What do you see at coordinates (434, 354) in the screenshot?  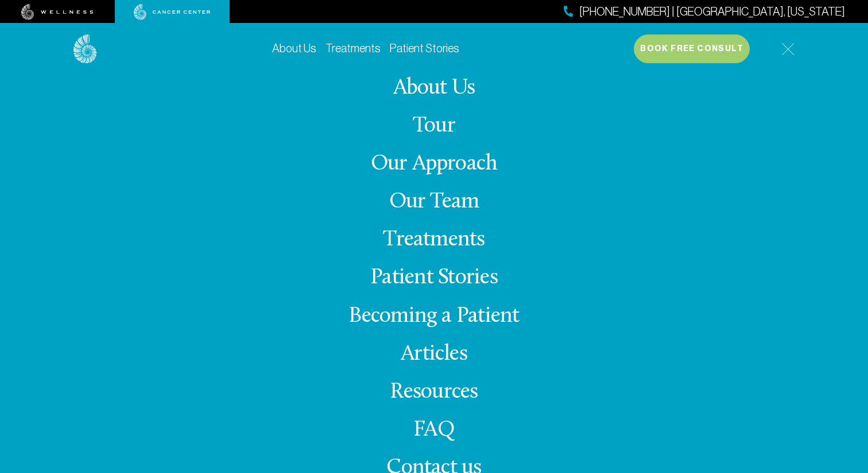 I see `a: Articles` at bounding box center [434, 354].